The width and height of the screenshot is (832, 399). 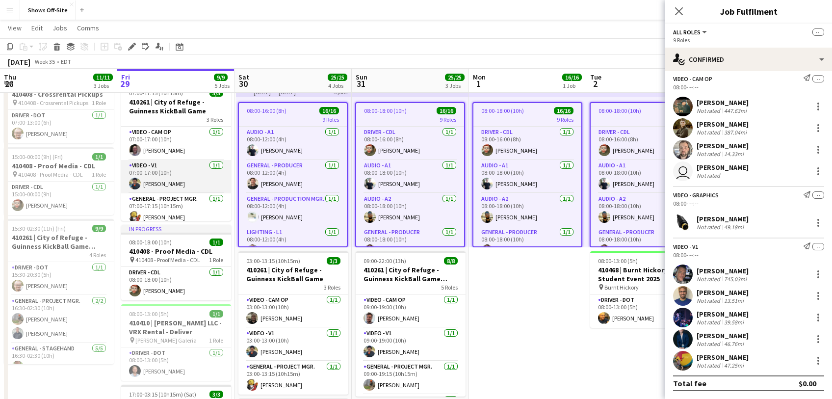 I want to click on div: Confirmed, so click(x=749, y=59).